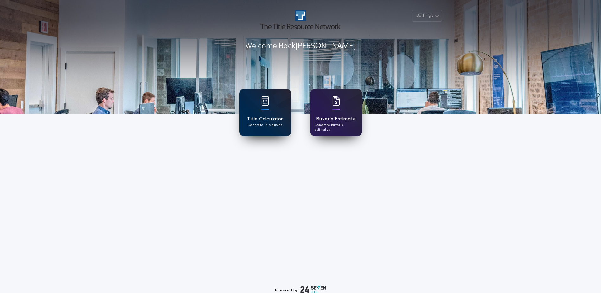  What do you see at coordinates (336, 127) in the screenshot?
I see `p: Generate buyer's estimates` at bounding box center [336, 127].